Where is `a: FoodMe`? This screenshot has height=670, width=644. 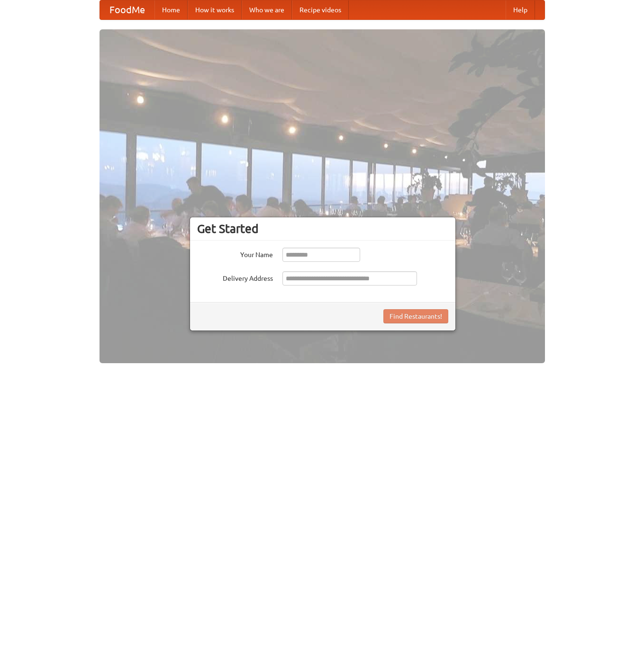 a: FoodMe is located at coordinates (127, 10).